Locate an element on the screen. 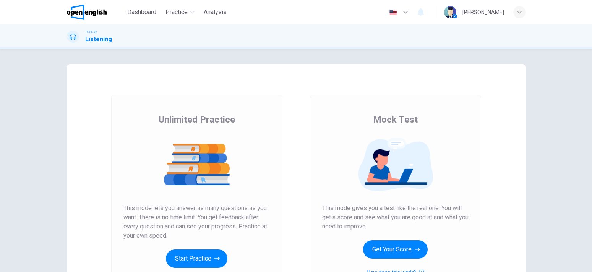 The image size is (592, 272). button: Practice is located at coordinates (180, 12).